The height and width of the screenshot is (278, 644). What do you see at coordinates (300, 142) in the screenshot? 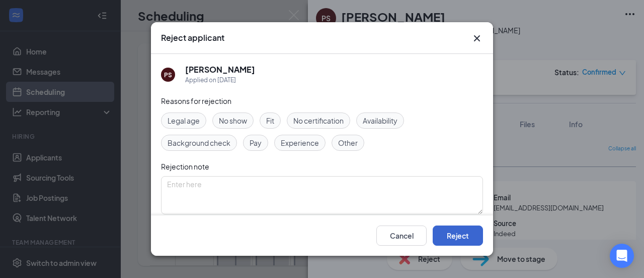
I see `span: Experience` at bounding box center [300, 142].